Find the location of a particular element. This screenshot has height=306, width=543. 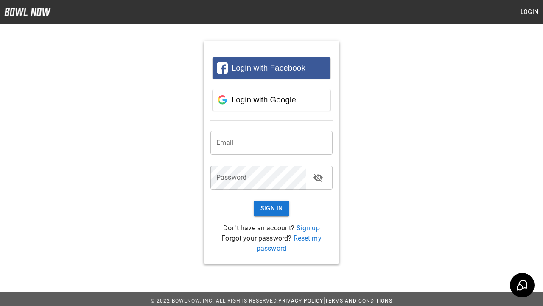

button: Login with Google is located at coordinates (272, 100).